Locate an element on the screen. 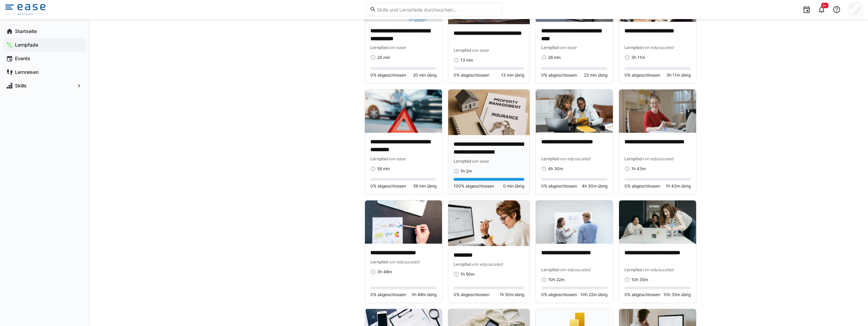 Image resolution: width=868 pixels, height=326 pixels. span: 100% abgeschlossen is located at coordinates (474, 186).